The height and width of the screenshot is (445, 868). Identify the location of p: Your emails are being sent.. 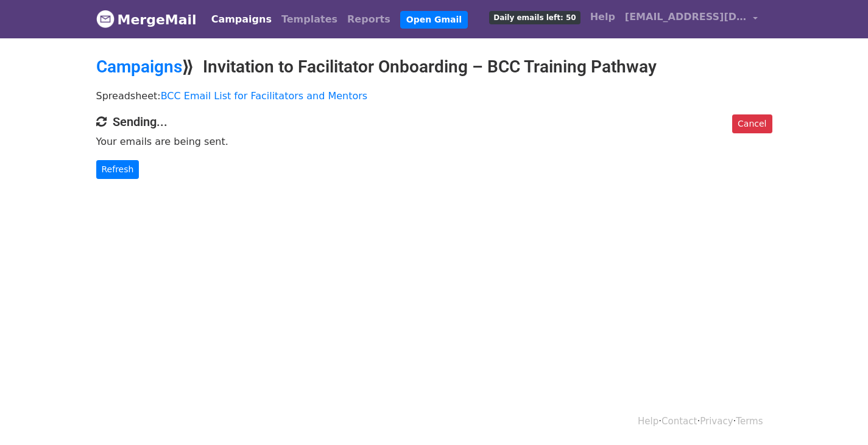
(434, 141).